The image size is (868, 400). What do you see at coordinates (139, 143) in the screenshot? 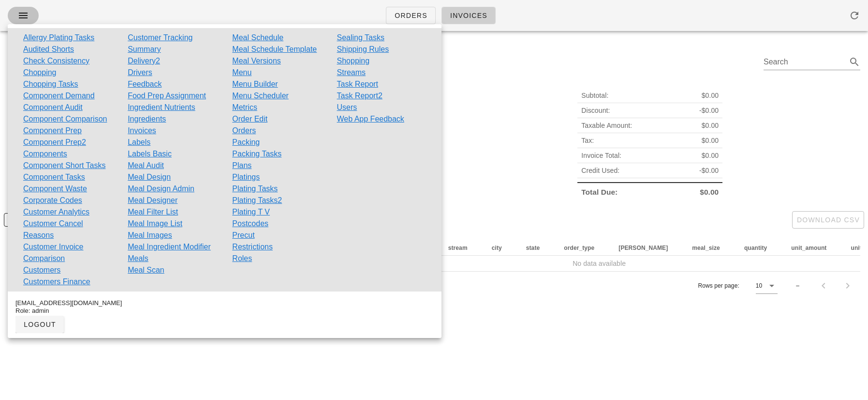
I see `a: Labels` at bounding box center [139, 143].